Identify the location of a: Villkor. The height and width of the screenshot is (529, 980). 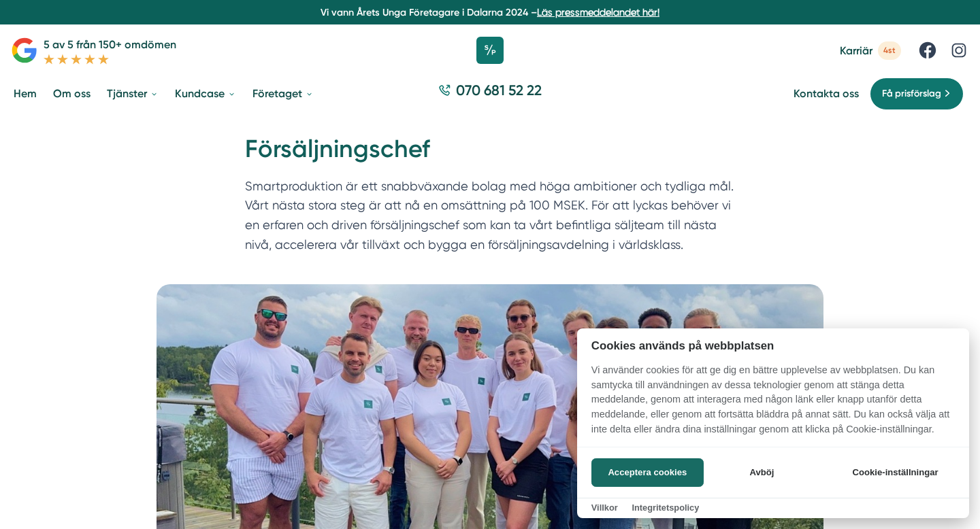
(605, 507).